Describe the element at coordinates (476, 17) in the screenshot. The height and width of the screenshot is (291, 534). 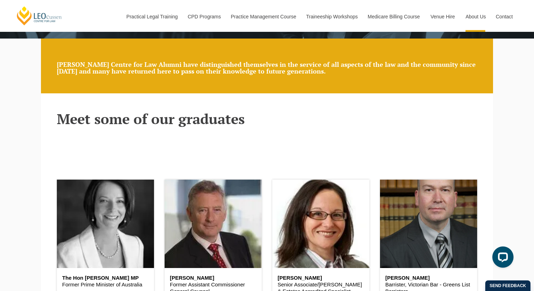
I see `a: About Us` at that location.